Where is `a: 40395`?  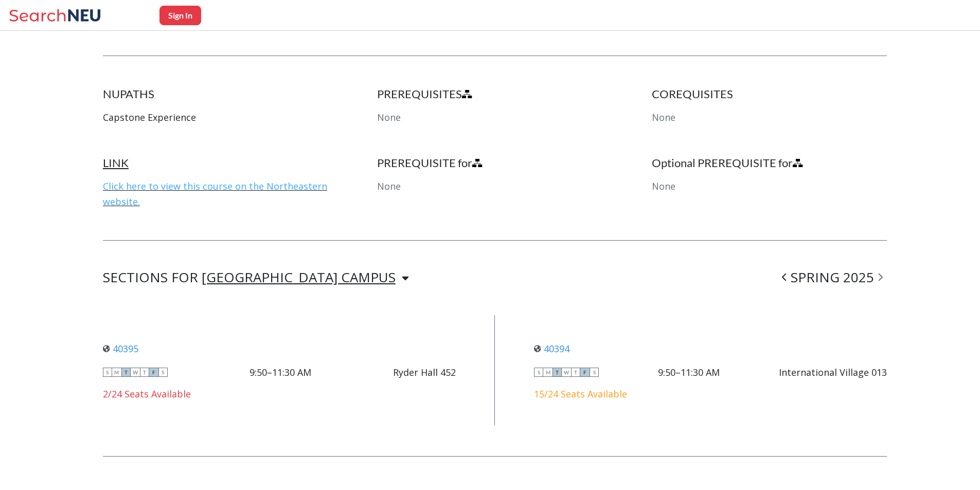 a: 40395 is located at coordinates (120, 348).